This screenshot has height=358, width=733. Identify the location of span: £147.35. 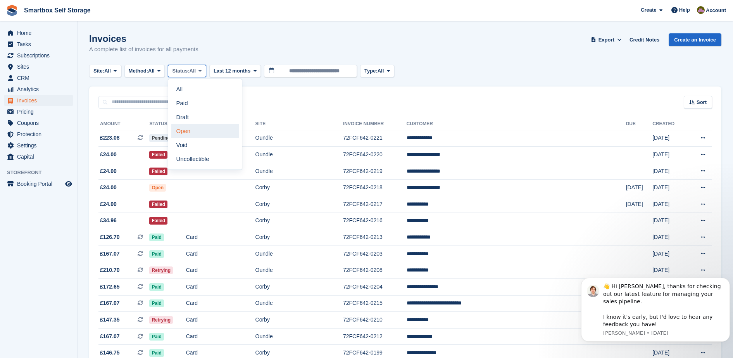
(110, 319).